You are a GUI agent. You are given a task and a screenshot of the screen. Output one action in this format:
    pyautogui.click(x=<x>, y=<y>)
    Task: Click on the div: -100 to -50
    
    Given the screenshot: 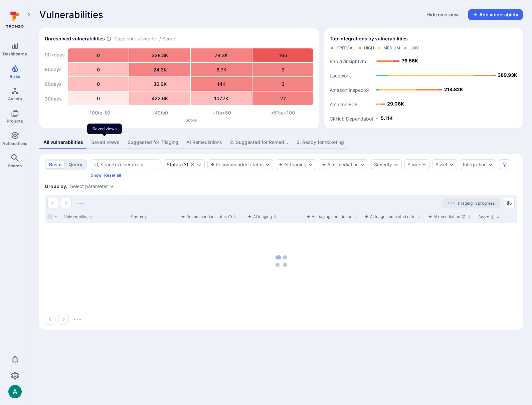 What is the action you would take?
    pyautogui.click(x=99, y=113)
    